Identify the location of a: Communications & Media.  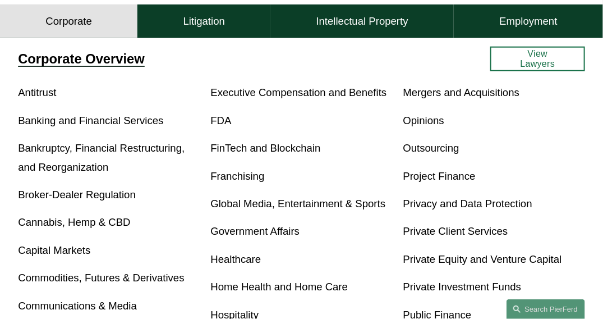
(77, 305).